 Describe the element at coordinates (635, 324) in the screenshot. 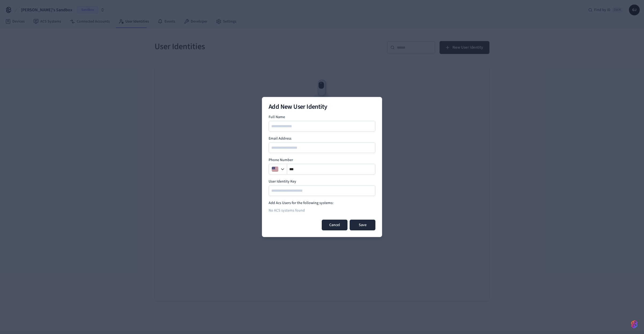

I see `img: SeamLogoGradient.69752ec5.svg` at that location.